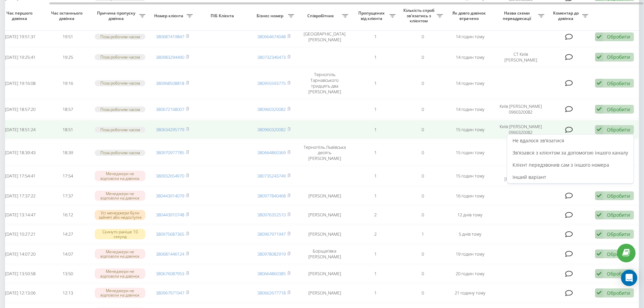  What do you see at coordinates (470, 293) in the screenshot?
I see `td: 21 годину тому` at bounding box center [470, 293].